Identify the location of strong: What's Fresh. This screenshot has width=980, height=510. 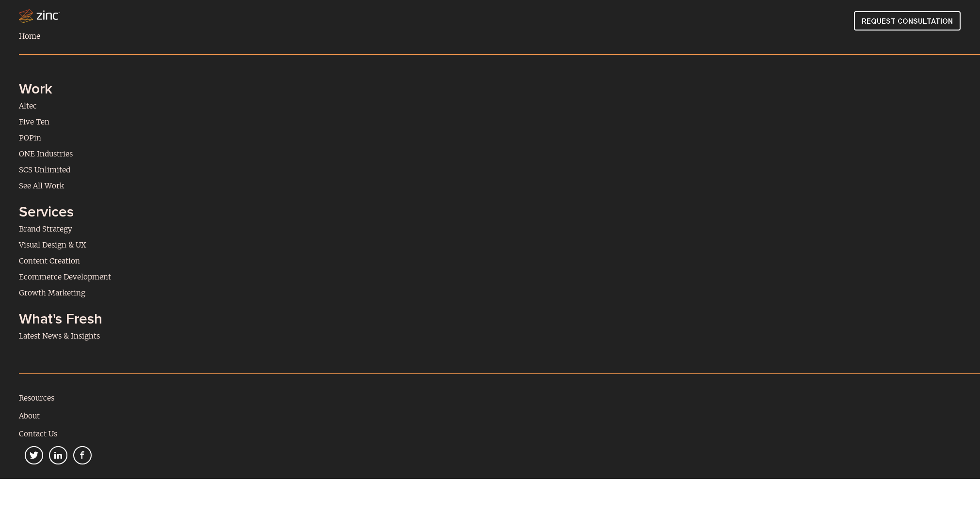
(61, 319).